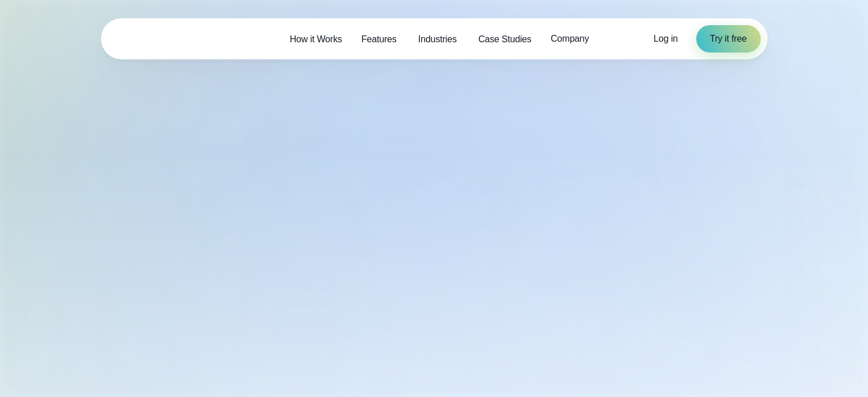 This screenshot has height=397, width=868. Describe the element at coordinates (570, 39) in the screenshot. I see `span: Company` at that location.